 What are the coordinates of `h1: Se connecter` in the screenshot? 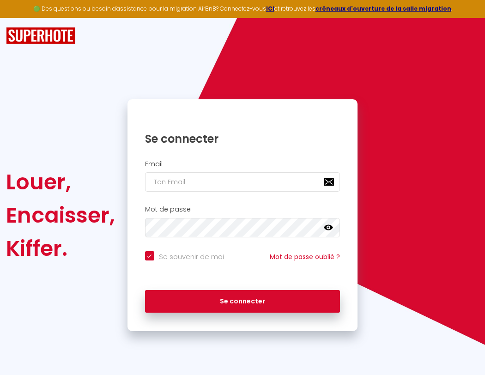 It's located at (243, 139).